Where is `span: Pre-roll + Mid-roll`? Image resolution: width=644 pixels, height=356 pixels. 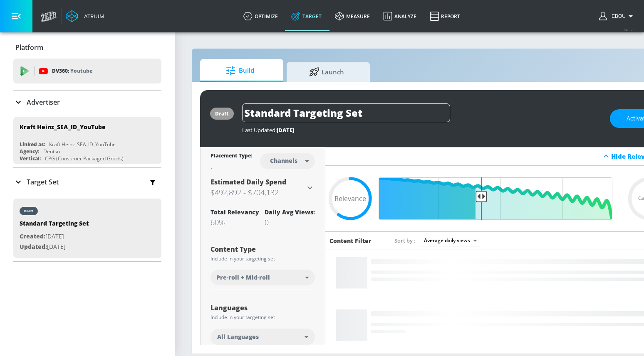
span: Pre-roll + Mid-roll is located at coordinates (243, 278).